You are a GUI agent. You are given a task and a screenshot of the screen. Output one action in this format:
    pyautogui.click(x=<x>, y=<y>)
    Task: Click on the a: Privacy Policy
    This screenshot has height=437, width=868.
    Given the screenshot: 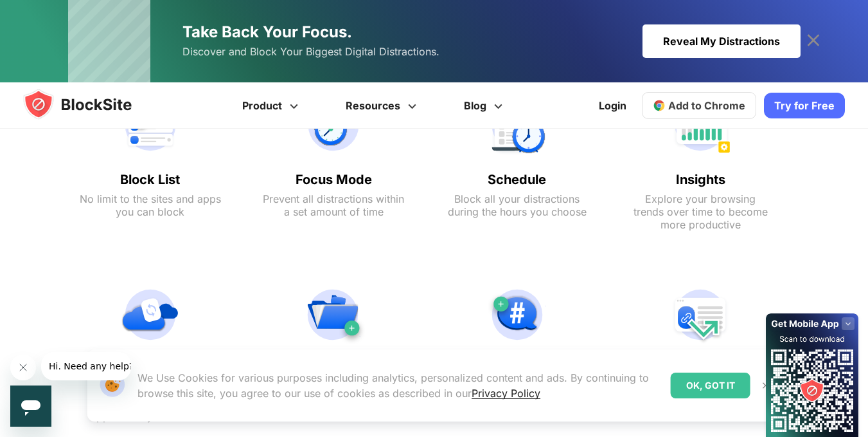 What is the action you would take?
    pyautogui.click(x=506, y=393)
    